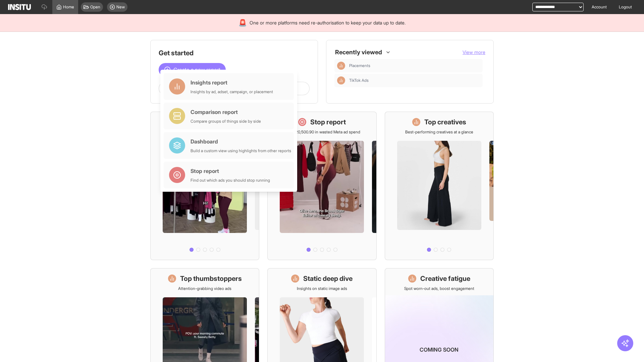  I want to click on button: View more, so click(474, 52).